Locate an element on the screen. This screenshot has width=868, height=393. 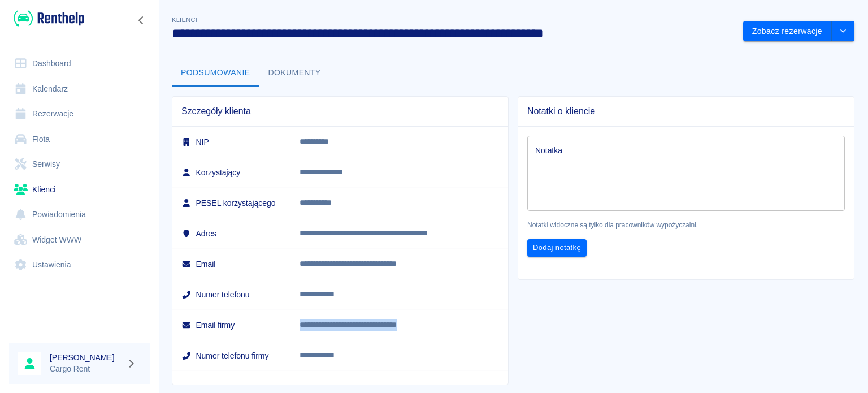
span: Notatki o kliencie is located at coordinates (685, 111).